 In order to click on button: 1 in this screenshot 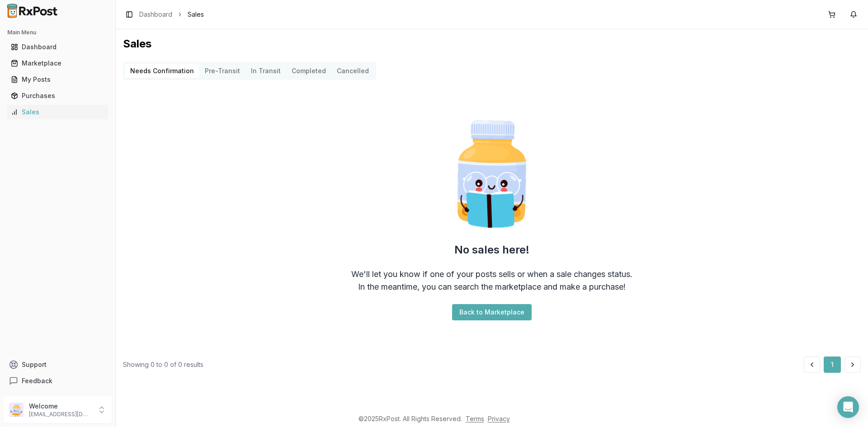, I will do `click(833, 365)`.